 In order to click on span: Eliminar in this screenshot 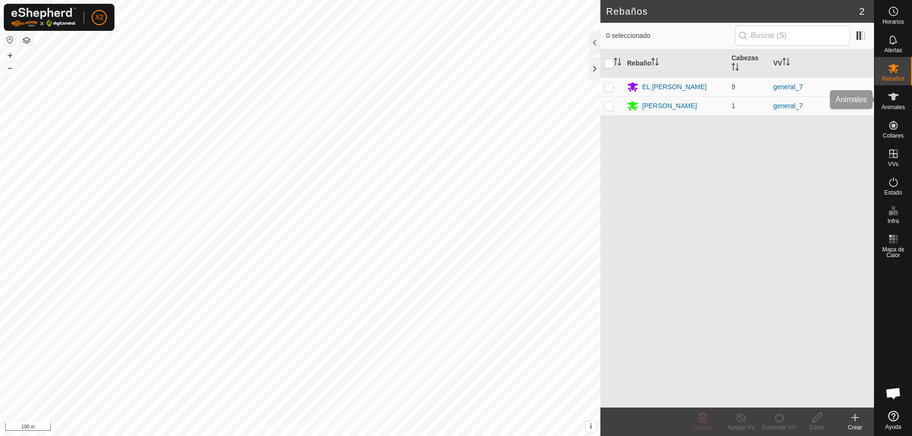, I will do `click(702, 428)`.